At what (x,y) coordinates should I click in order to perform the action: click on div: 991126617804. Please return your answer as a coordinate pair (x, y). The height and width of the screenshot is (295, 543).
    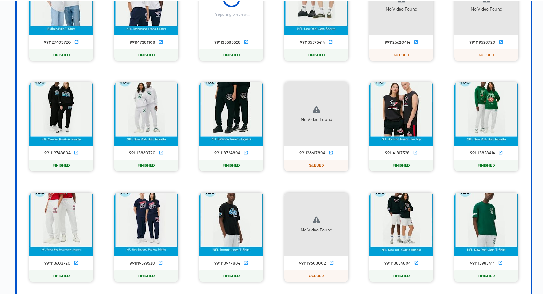
    Looking at the image, I should click on (312, 152).